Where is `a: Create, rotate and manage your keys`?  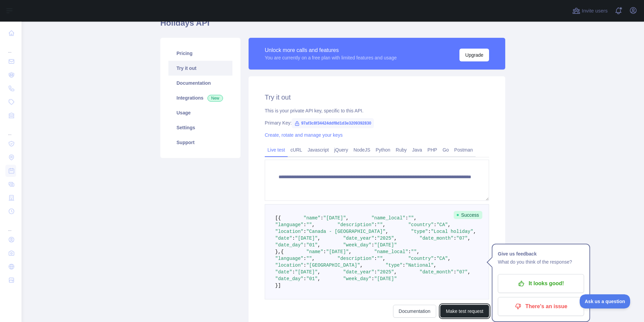
a: Create, rotate and manage your keys is located at coordinates (304, 135).